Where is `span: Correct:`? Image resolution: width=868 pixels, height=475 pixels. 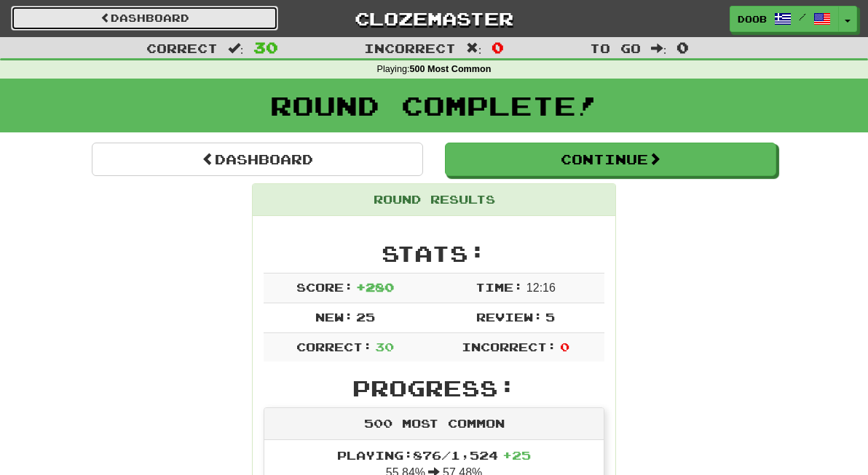 span: Correct: is located at coordinates (334, 347).